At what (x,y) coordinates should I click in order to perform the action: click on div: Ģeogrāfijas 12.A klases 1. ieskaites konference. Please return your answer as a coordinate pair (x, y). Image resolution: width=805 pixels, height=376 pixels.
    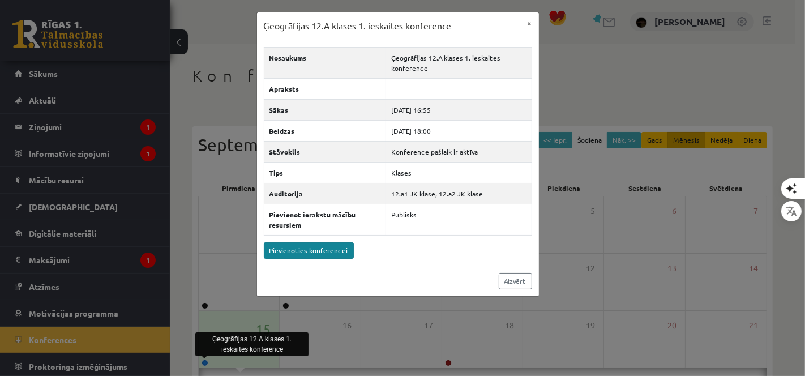
    Looking at the image, I should click on (252, 344).